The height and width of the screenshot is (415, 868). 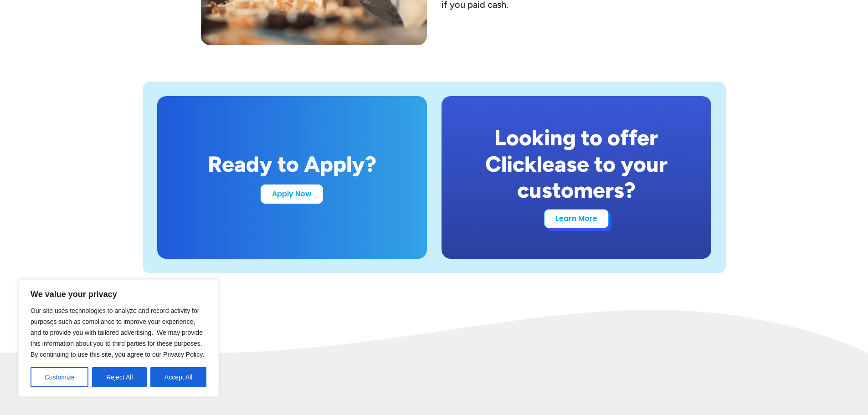 What do you see at coordinates (577, 164) in the screenshot?
I see `div: Looking to offer Clicklease to your customers?` at bounding box center [577, 164].